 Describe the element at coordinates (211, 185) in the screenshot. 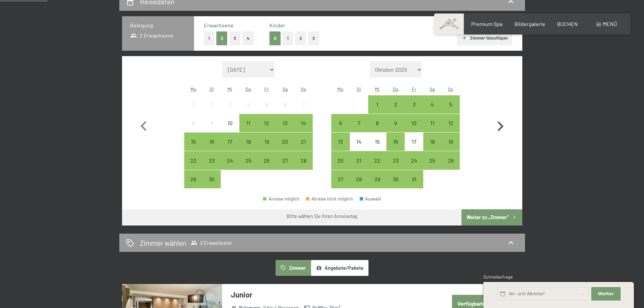

I see `div: 30` at that location.